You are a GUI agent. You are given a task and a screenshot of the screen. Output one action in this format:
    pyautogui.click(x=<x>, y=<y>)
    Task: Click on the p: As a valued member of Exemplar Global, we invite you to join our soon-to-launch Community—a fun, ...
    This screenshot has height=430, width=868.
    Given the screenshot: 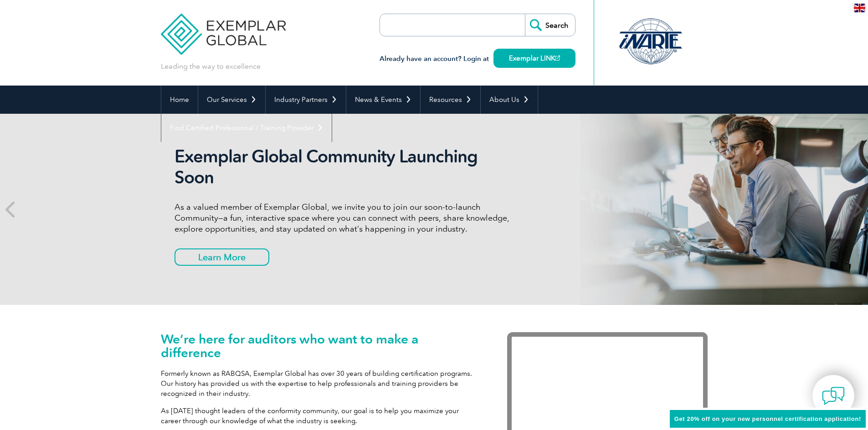 What is the action you would take?
    pyautogui.click(x=346, y=218)
    